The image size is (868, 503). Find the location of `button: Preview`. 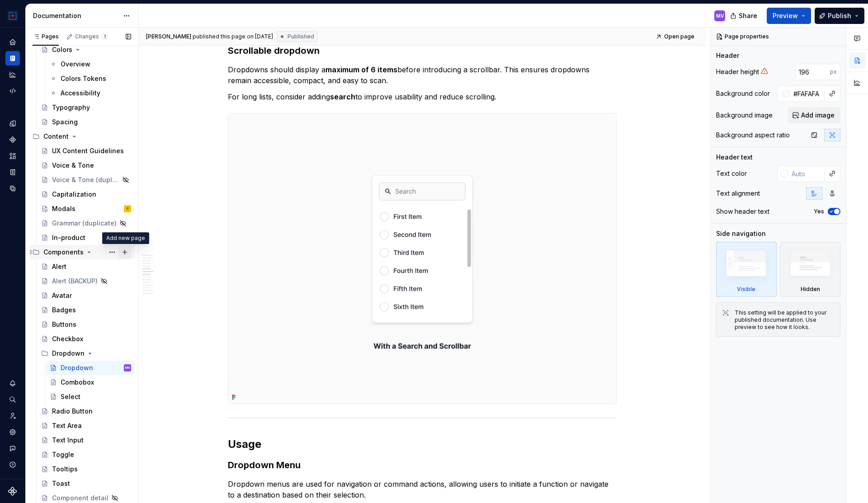

button: Preview is located at coordinates (789, 16).